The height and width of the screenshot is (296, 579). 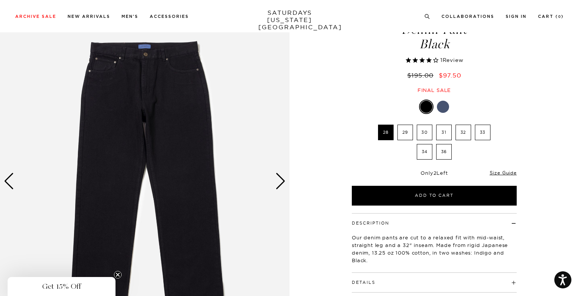 I want to click on button: Details, so click(x=364, y=282).